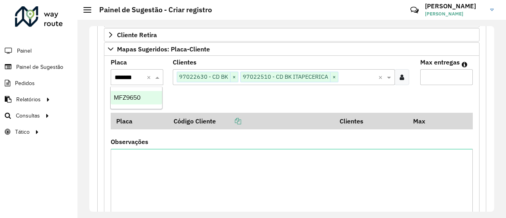  I want to click on a: Cliente Retira, so click(291, 35).